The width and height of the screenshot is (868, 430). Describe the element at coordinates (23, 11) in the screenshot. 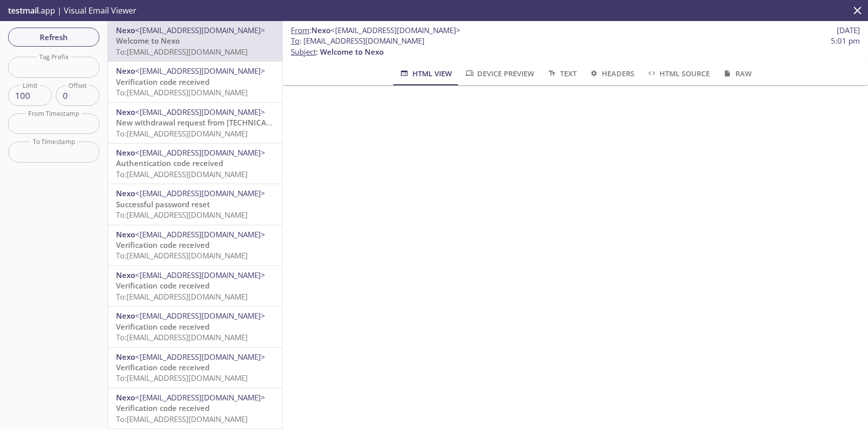

I see `span: testmail` at that location.